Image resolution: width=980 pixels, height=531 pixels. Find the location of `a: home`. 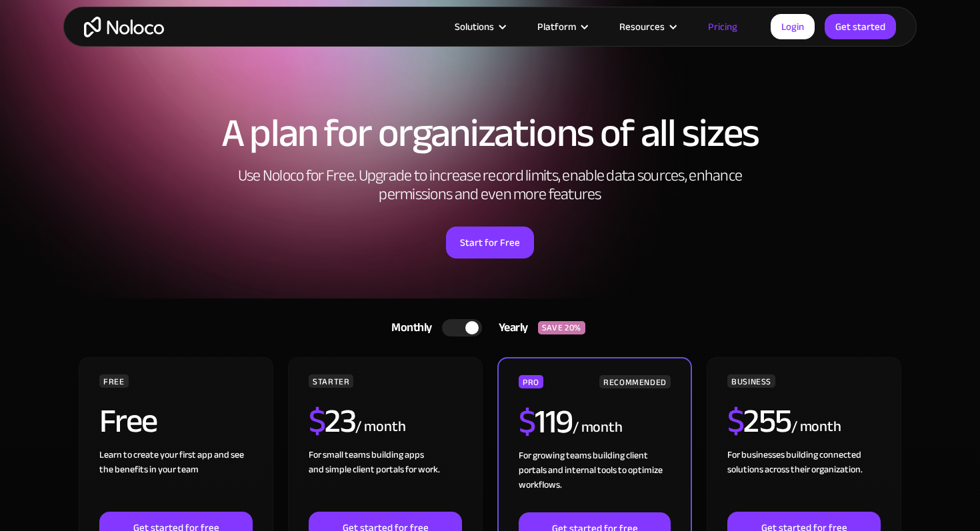

a: home is located at coordinates (124, 27).